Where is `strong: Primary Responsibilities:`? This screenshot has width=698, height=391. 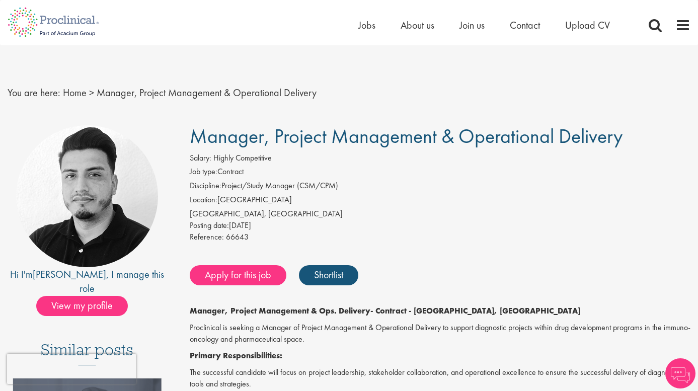 strong: Primary Responsibilities: is located at coordinates (236, 355).